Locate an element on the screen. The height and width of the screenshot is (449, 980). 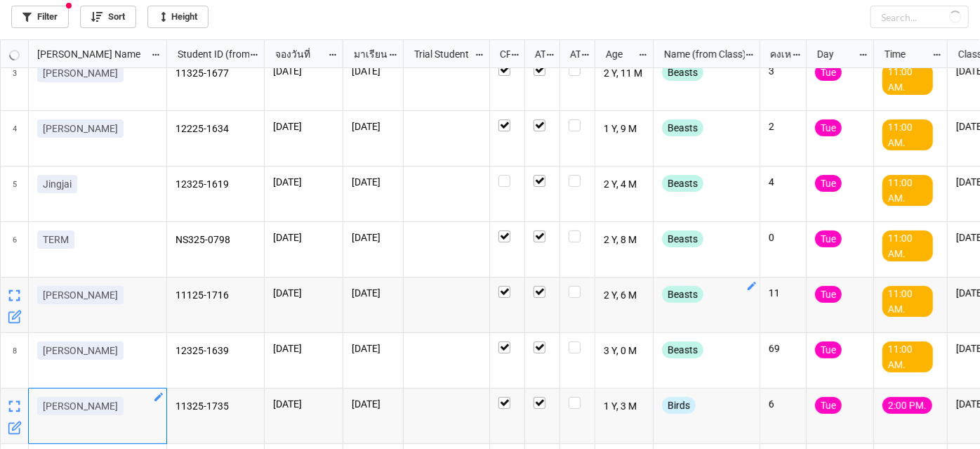
a: Height is located at coordinates (178, 17).